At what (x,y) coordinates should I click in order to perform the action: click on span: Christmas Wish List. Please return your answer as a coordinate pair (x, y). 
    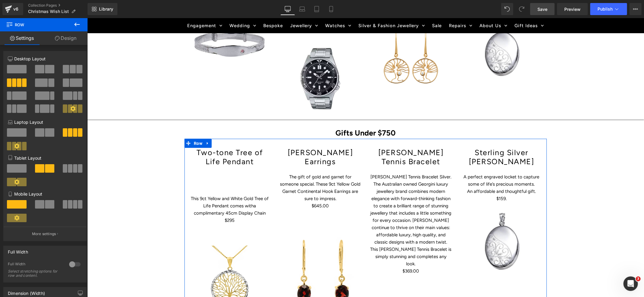
    Looking at the image, I should click on (48, 11).